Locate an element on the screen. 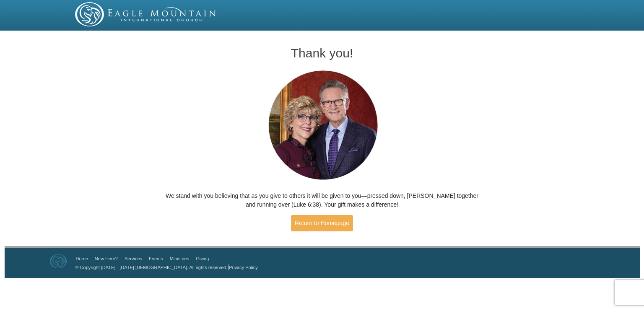 The height and width of the screenshot is (311, 644). a: Home is located at coordinates (82, 259).